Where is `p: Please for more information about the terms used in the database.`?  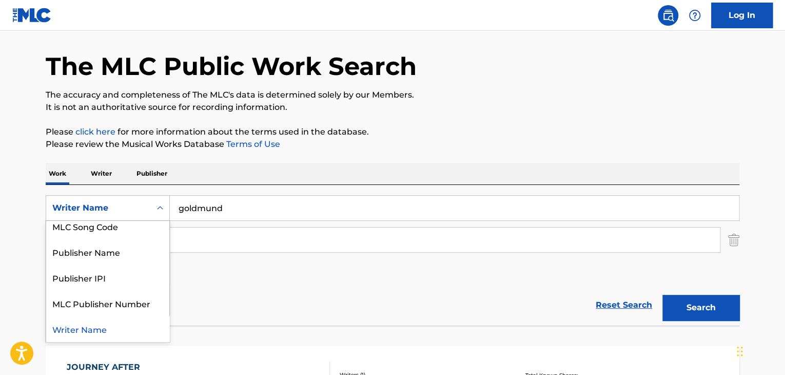 p: Please for more information about the terms used in the database. is located at coordinates (393, 132).